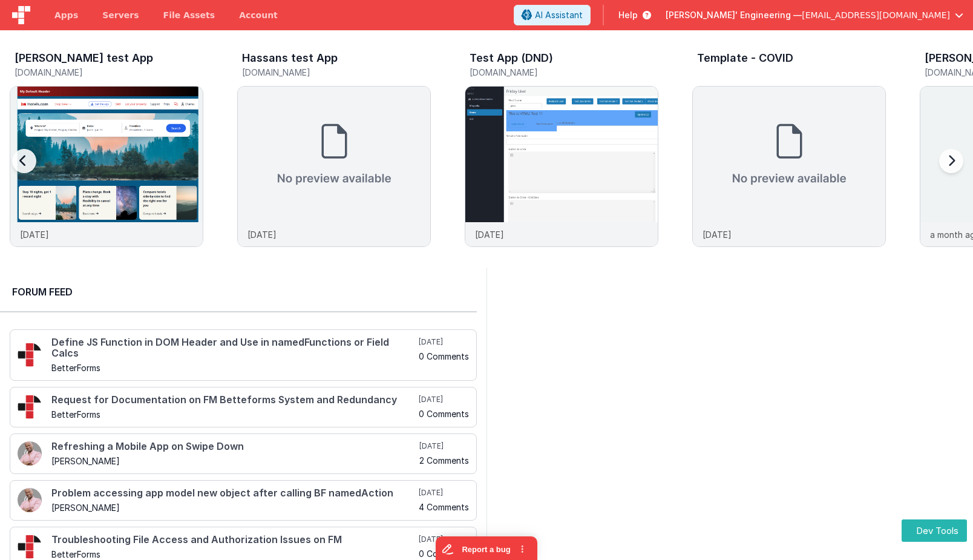 This screenshot has height=560, width=973. What do you see at coordinates (512, 58) in the screenshot?
I see `h3: Test App (DND)` at bounding box center [512, 58].